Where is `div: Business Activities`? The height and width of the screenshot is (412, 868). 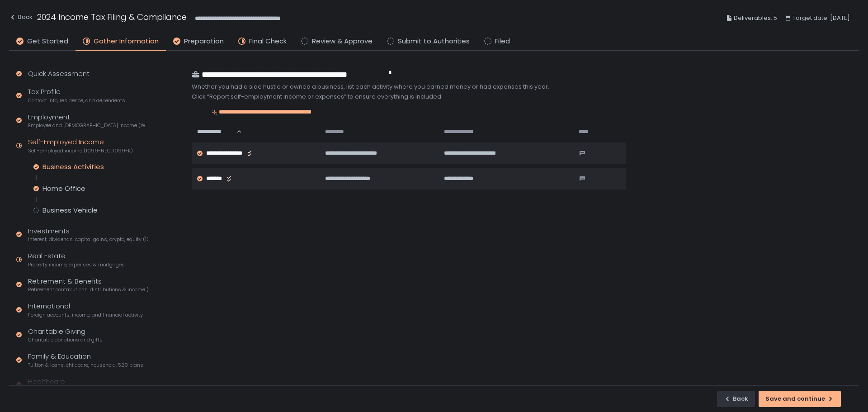
div: Business Activities is located at coordinates (73, 166).